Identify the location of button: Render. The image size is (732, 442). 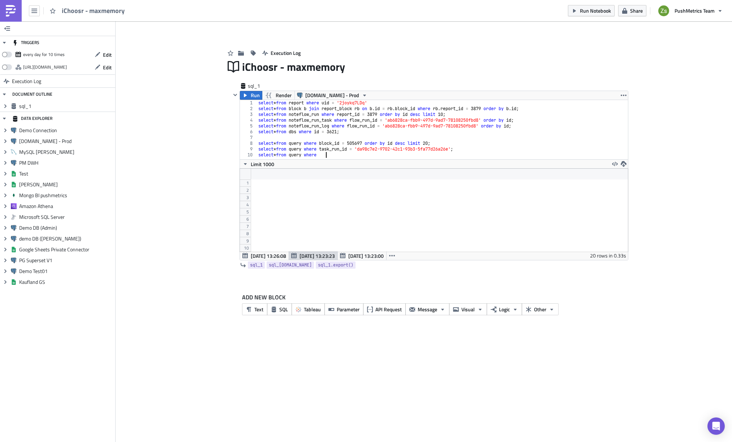
(278, 95).